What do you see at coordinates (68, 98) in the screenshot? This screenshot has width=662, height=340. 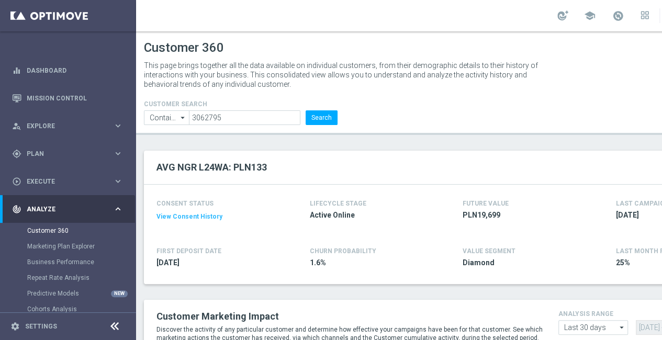 I see `div: Mission Control` at bounding box center [68, 98].